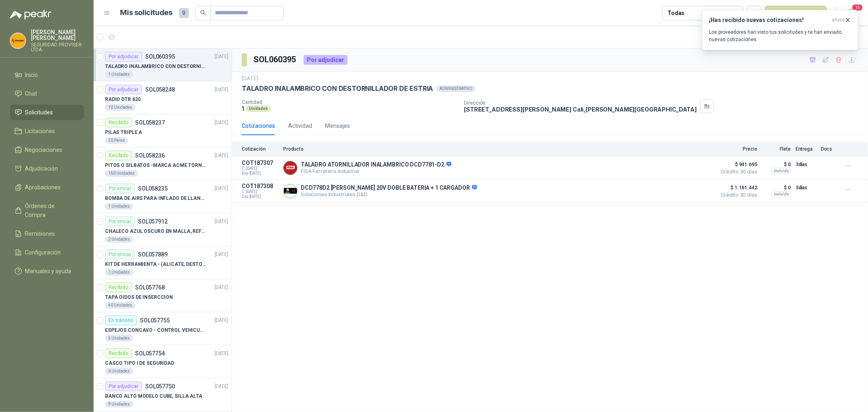 The height and width of the screenshot is (412, 868). Describe the element at coordinates (39, 112) in the screenshot. I see `span: Solicitudes` at that location.